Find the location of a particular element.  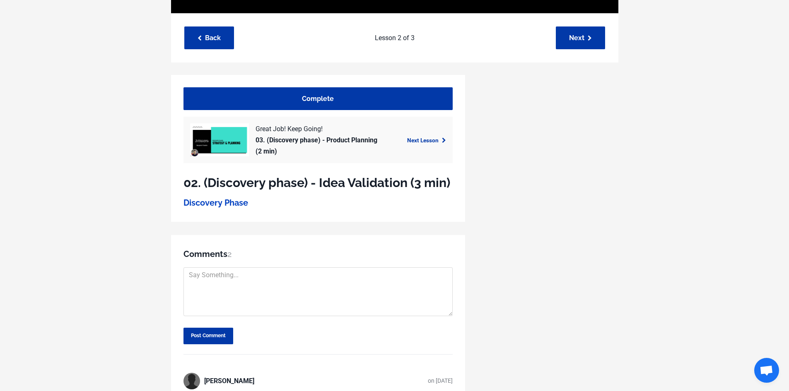

img: e142cd92-867c-40e5-8f99-03094daa796c.jpg is located at coordinates (220, 140).